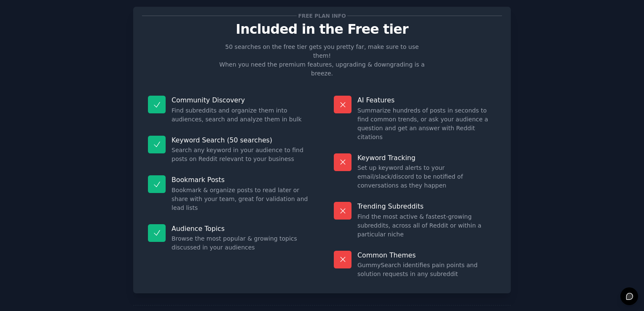 Image resolution: width=644 pixels, height=311 pixels. I want to click on p: Trending Subreddits, so click(427, 206).